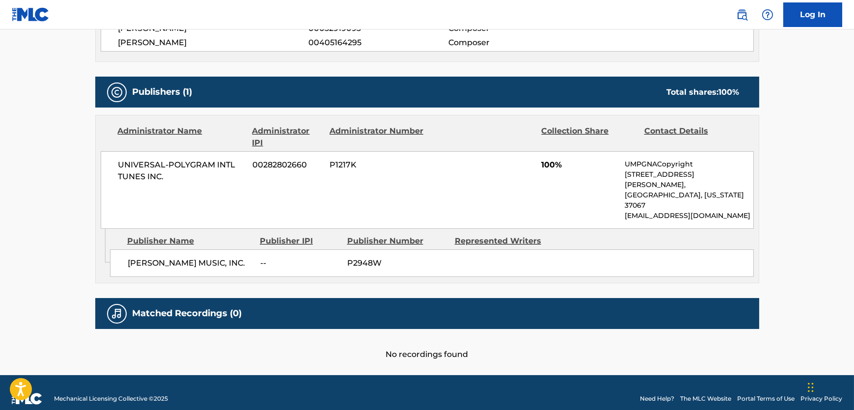 Image resolution: width=854 pixels, height=410 pixels. What do you see at coordinates (377, 165) in the screenshot?
I see `span: P1217K` at bounding box center [377, 165].